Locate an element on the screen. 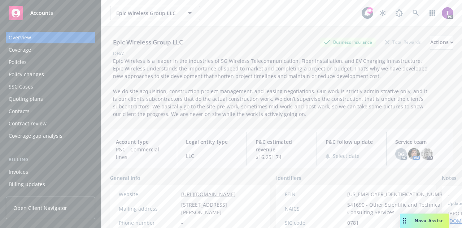 This screenshot has width=462, height=228. div: Business Insurance is located at coordinates (348, 42).